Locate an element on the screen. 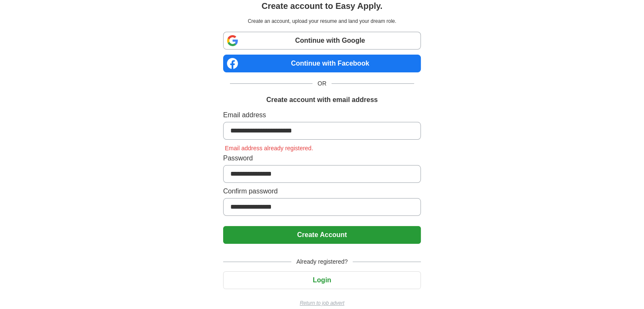  label: Confirm password is located at coordinates (322, 191).